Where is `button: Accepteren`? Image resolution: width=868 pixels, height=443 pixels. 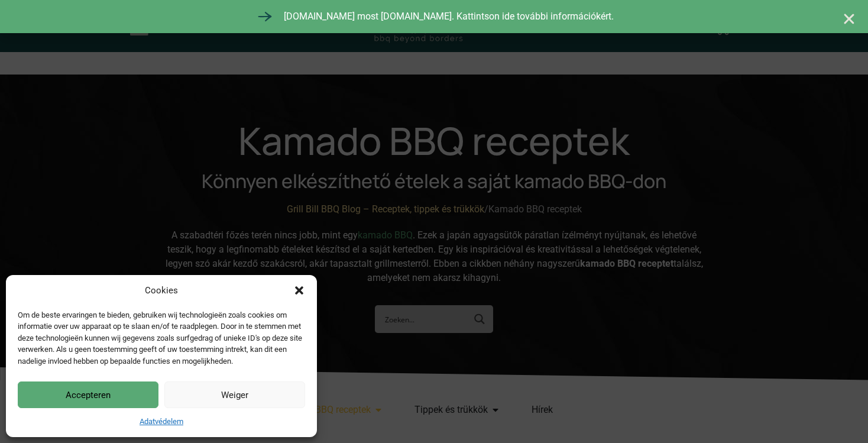
button: Accepteren is located at coordinates (88, 394).